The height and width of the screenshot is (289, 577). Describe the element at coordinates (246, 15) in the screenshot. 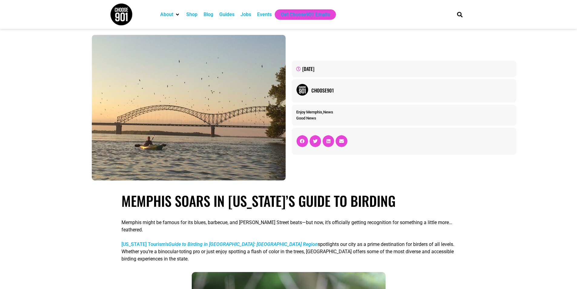

I see `a: Jobs` at that location.